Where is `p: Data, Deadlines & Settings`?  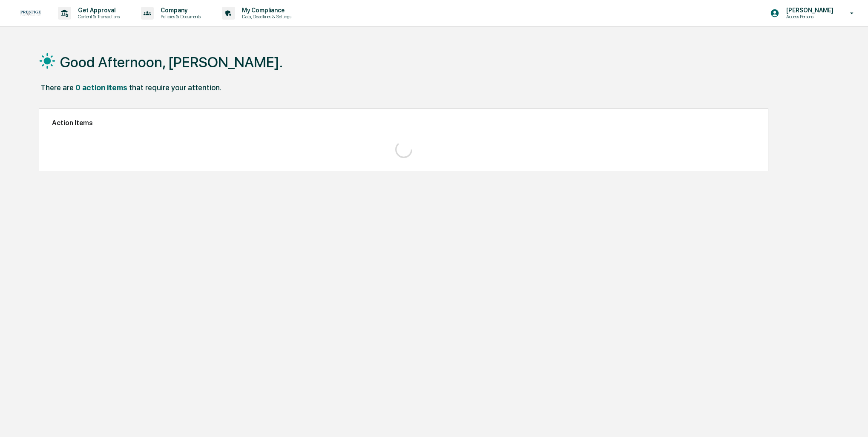
p: Data, Deadlines & Settings is located at coordinates (266, 16).